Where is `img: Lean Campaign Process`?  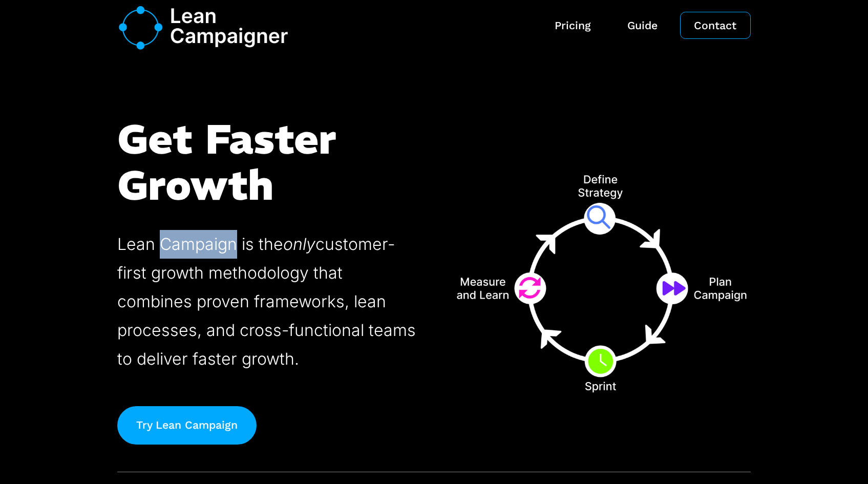 img: Lean Campaign Process is located at coordinates (600, 280).